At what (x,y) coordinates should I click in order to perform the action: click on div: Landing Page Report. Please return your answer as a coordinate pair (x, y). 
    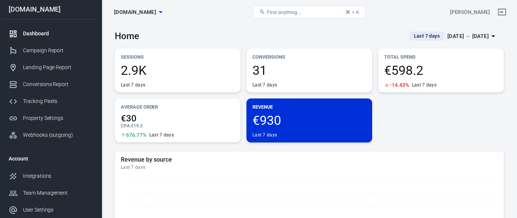
    Looking at the image, I should click on (58, 67).